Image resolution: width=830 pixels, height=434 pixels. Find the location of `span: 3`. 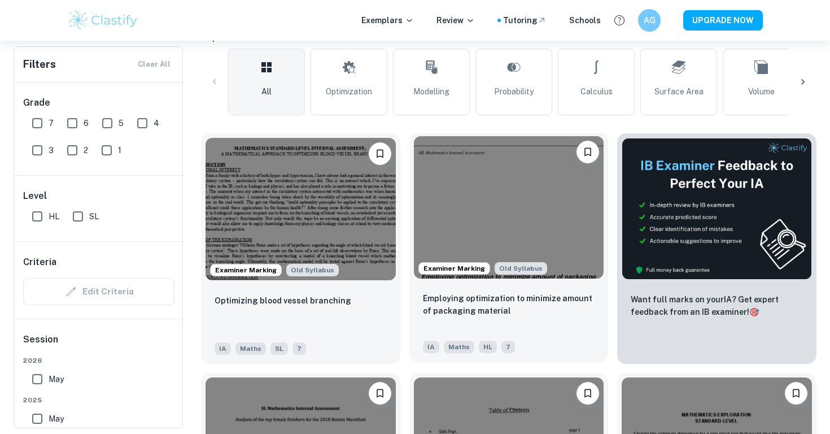

span: 3 is located at coordinates (51, 150).